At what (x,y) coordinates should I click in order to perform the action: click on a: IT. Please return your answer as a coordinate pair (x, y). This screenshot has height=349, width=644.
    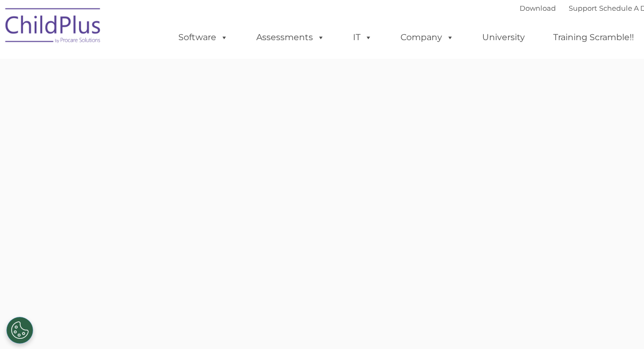
    Looking at the image, I should click on (363, 37).